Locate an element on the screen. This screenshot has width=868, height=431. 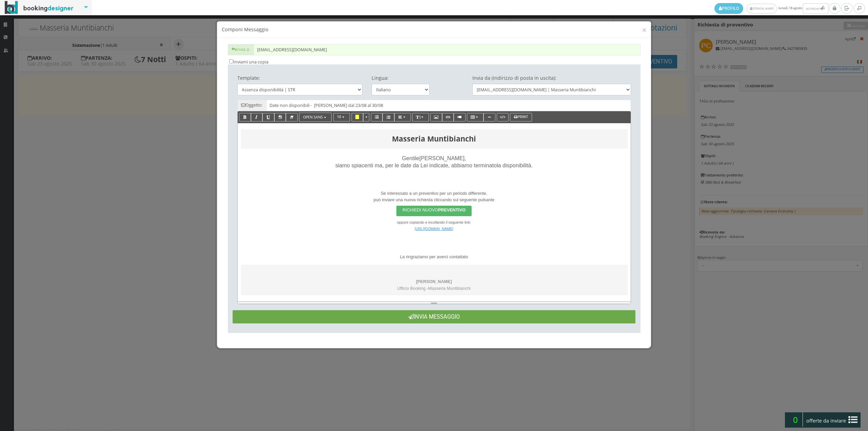
span: Inviami una copia is located at coordinates (251, 62).